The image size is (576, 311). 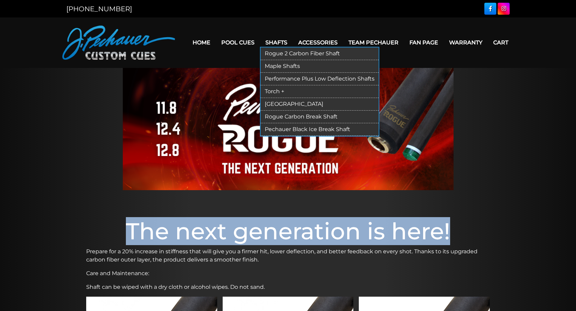 I want to click on a: Shafts, so click(x=276, y=42).